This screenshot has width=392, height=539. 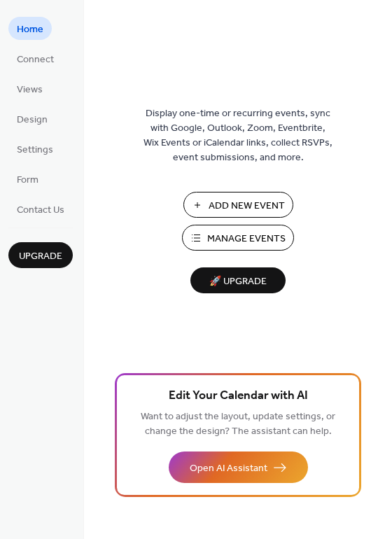 What do you see at coordinates (238, 424) in the screenshot?
I see `span: Want to adjust the layout, update settings, or change the design? The assistant can help.` at bounding box center [238, 424].